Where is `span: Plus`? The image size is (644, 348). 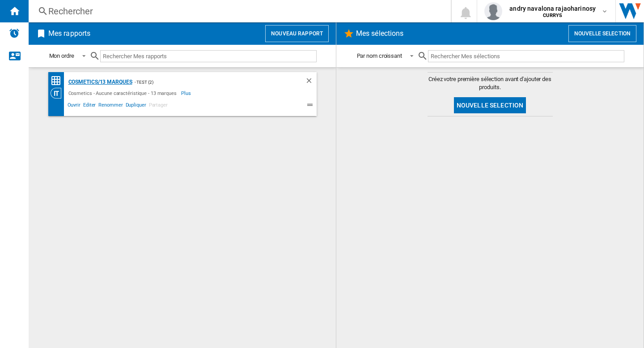
span: Plus is located at coordinates (186, 93).